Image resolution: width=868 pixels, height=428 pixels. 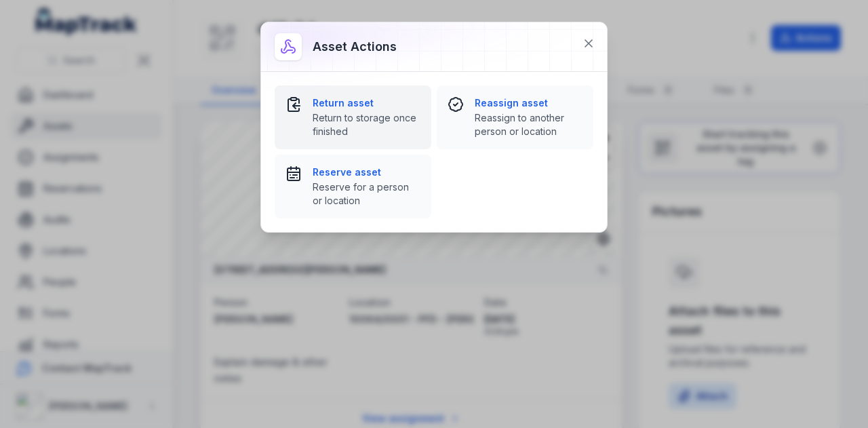 I want to click on h3: Asset actions, so click(x=355, y=47).